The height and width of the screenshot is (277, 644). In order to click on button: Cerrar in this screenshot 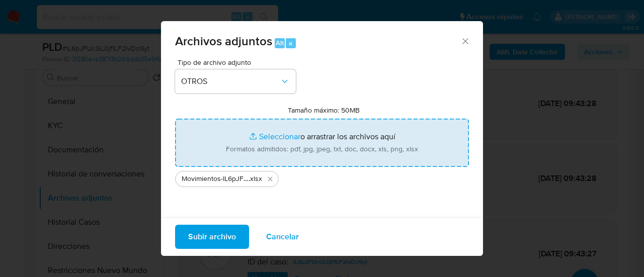, I will do `click(465, 41)`.